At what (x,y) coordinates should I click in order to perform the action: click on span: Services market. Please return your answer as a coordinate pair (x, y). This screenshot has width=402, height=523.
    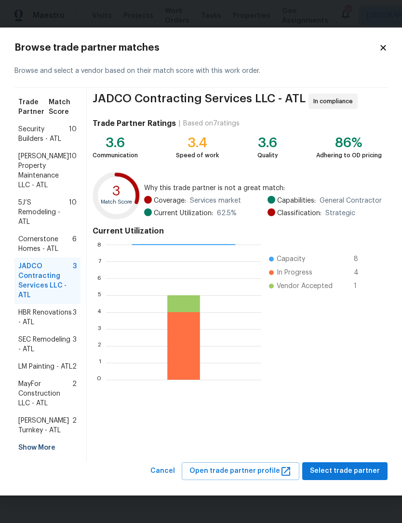
    Looking at the image, I should click on (216, 201).